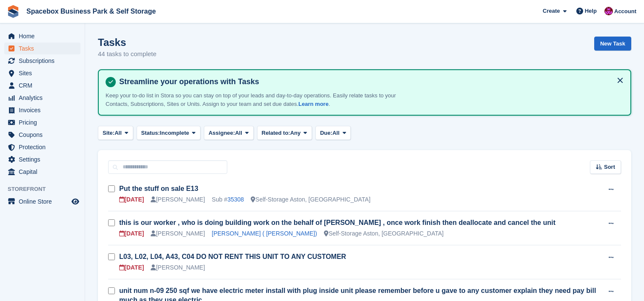 Image resolution: width=644 pixels, height=301 pixels. Describe the element at coordinates (610, 167) in the screenshot. I see `span: Sort` at that location.